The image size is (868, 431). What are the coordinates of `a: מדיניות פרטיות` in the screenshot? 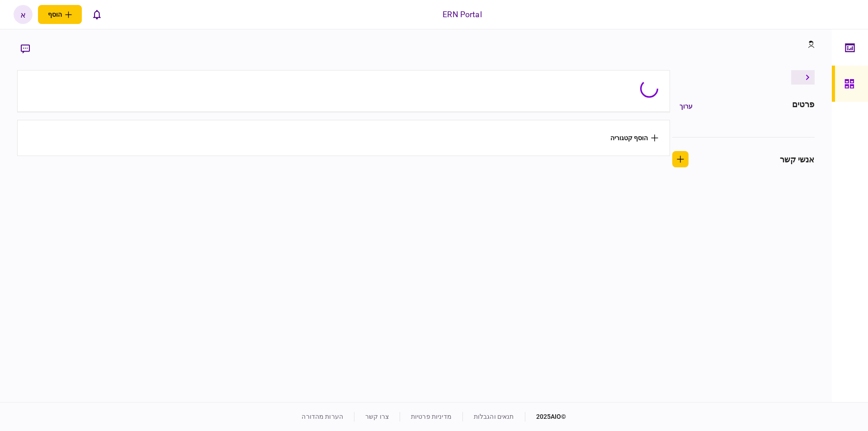 It's located at (431, 417).